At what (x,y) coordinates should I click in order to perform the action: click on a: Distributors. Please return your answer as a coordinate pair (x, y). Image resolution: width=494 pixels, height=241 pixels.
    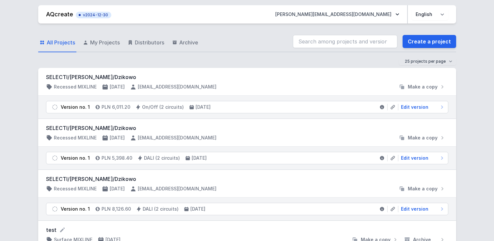
    Looking at the image, I should click on (146, 43).